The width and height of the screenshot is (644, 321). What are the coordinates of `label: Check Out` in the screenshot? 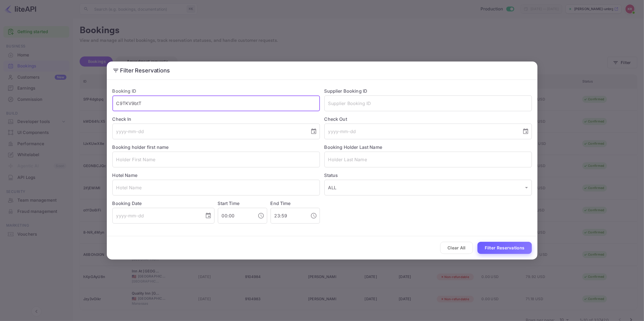 It's located at (428, 119).